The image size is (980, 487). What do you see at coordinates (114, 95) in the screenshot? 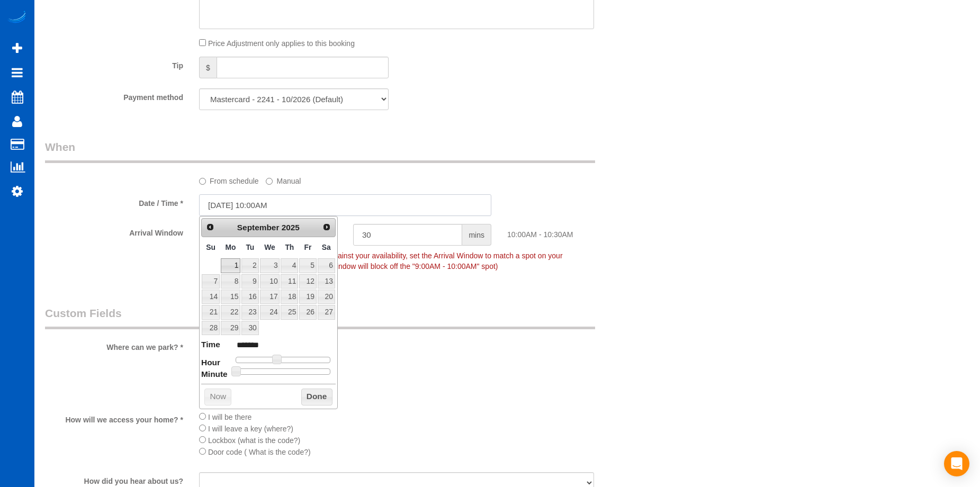
I see `label: Payment method` at bounding box center [114, 95].